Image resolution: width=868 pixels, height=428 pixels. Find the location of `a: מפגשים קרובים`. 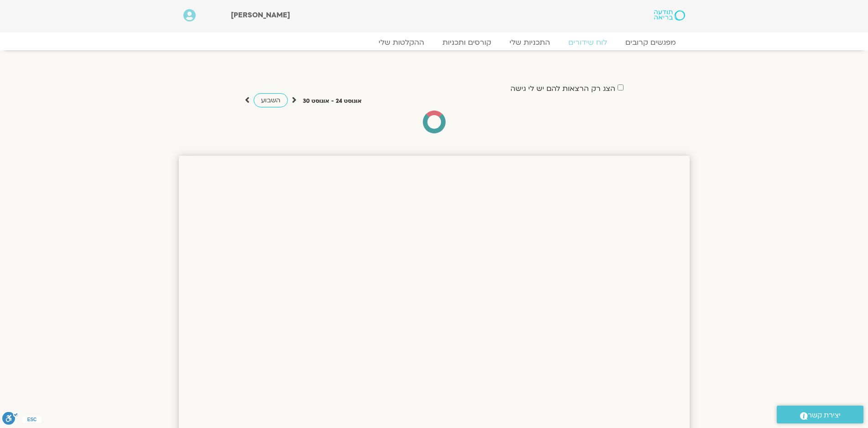

a: מפגשים קרובים is located at coordinates (650, 43).